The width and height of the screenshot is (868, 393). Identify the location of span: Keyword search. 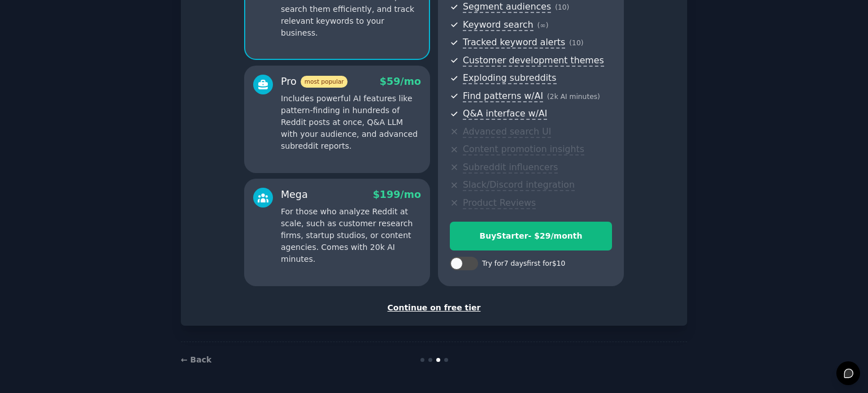
(498, 25).